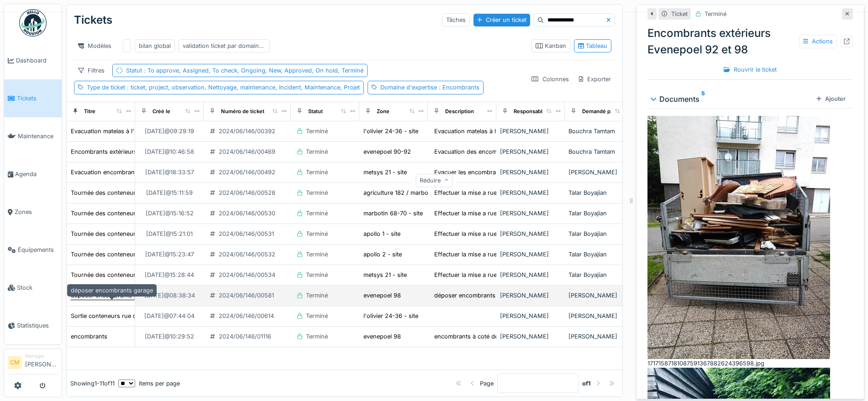 Image resolution: width=868 pixels, height=401 pixels. What do you see at coordinates (38, 325) in the screenshot?
I see `span: Statistiques` at bounding box center [38, 325].